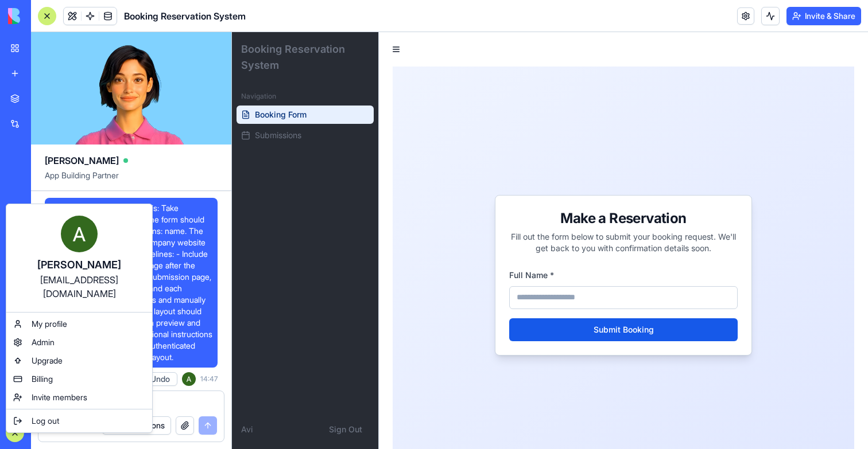 This screenshot has height=449, width=868. What do you see at coordinates (79, 234) in the screenshot?
I see `img: ACg8ocLaum8W4UAu5T3-tPZi2L4I82YGX0Ti9oHIG6EAG0p4yx9XDg=s96-c` at bounding box center [79, 234].